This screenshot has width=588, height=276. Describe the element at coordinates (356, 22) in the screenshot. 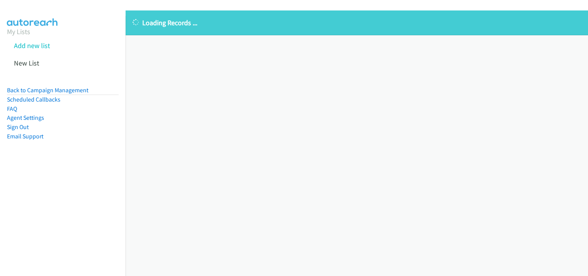

I see `p: Loading Records ...` at that location.